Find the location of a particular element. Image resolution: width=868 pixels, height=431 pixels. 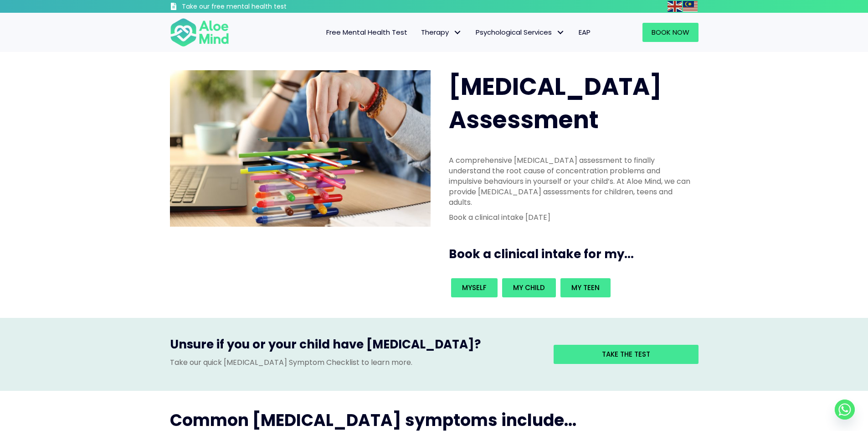

span: Take the test is located at coordinates (626, 354).